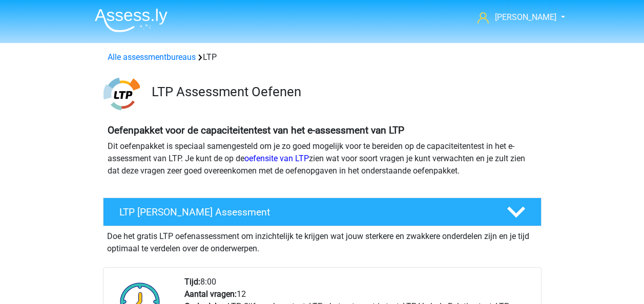 The height and width of the screenshot is (304, 644). Describe the element at coordinates (322, 159) in the screenshot. I see `p: Dit oefenpakket is speciaal samengesteld om je zo goed mogelijk voor te bereiden op de capaciteit...` at that location.